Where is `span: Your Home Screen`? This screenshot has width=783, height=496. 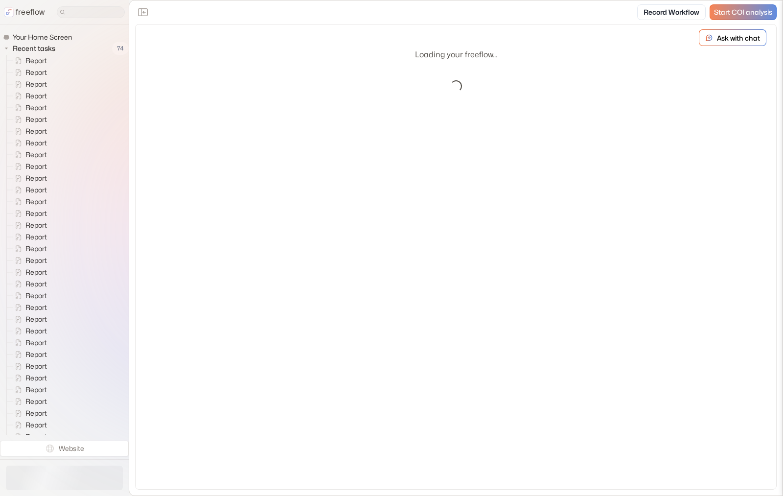 span: Your Home Screen is located at coordinates (43, 37).